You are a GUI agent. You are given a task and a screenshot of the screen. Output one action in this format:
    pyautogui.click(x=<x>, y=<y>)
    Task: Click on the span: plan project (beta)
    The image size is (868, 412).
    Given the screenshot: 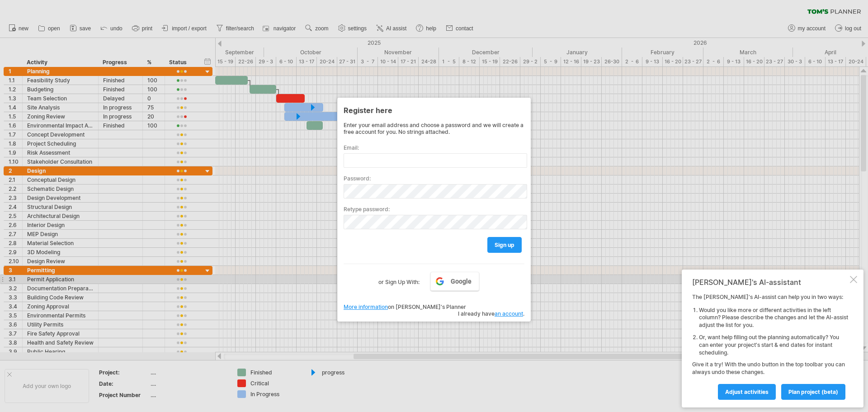 What is the action you would take?
    pyautogui.click(x=814, y=392)
    